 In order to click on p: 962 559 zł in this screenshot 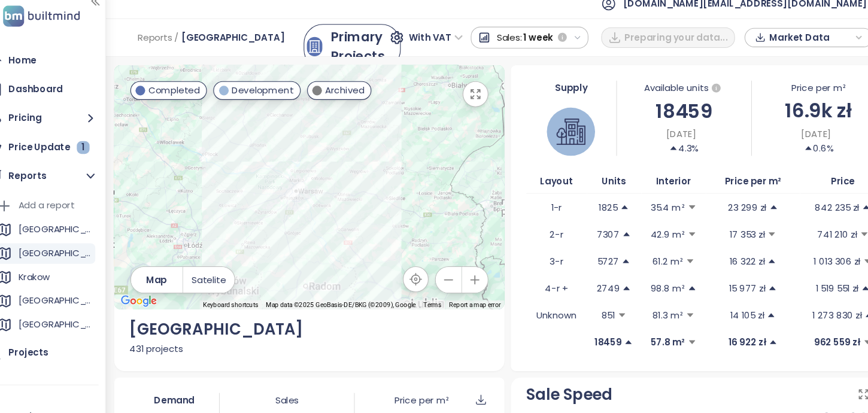, I will do `click(801, 330)`.